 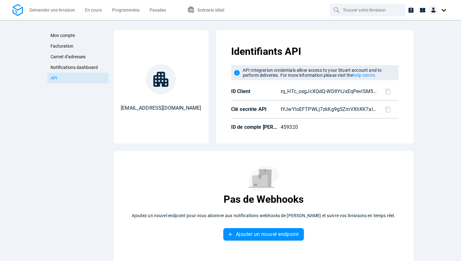 What do you see at coordinates (78, 57) in the screenshot?
I see `a: Carnet d’adresses` at bounding box center [78, 57].